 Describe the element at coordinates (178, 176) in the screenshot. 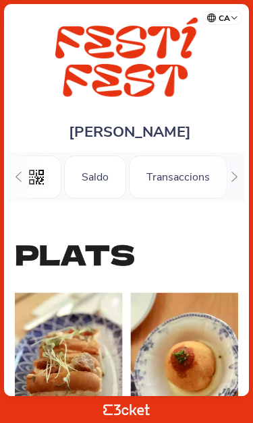

I see `a: Transaccions` at that location.